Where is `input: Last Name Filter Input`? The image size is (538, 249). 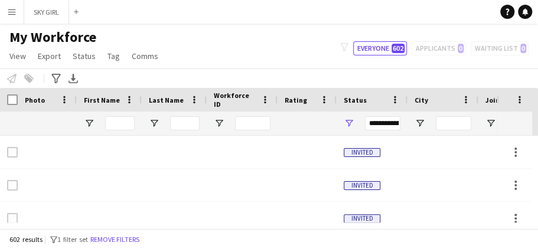
input: Last Name Filter Input is located at coordinates (185, 123).